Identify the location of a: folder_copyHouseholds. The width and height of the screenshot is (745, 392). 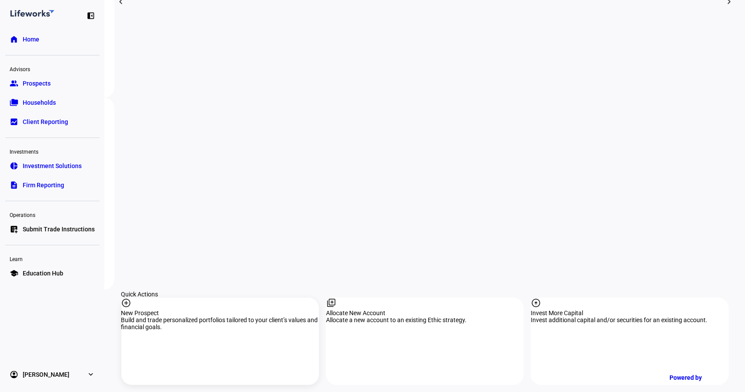
(52, 103).